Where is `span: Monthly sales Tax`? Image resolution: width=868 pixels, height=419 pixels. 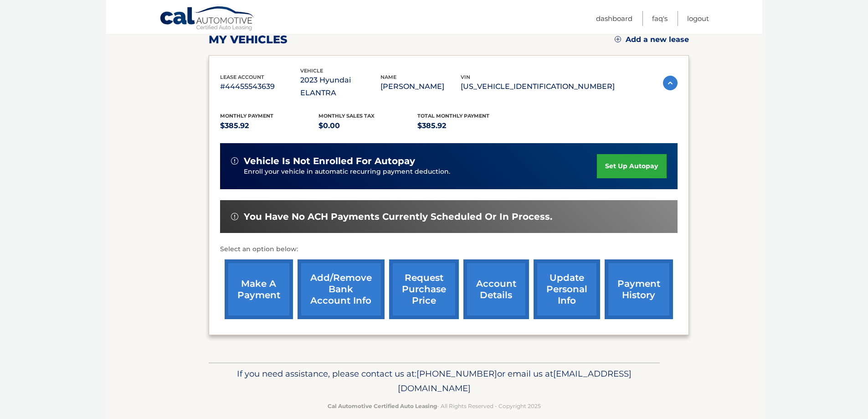
span: Monthly sales Tax is located at coordinates (346, 115).